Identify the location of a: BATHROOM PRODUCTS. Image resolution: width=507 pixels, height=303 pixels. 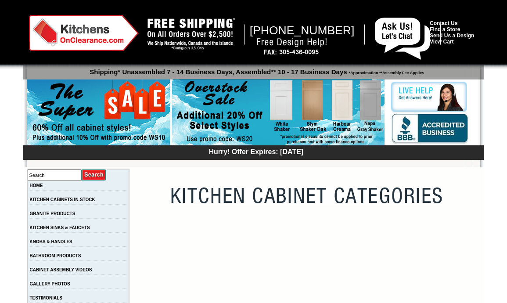
(55, 255).